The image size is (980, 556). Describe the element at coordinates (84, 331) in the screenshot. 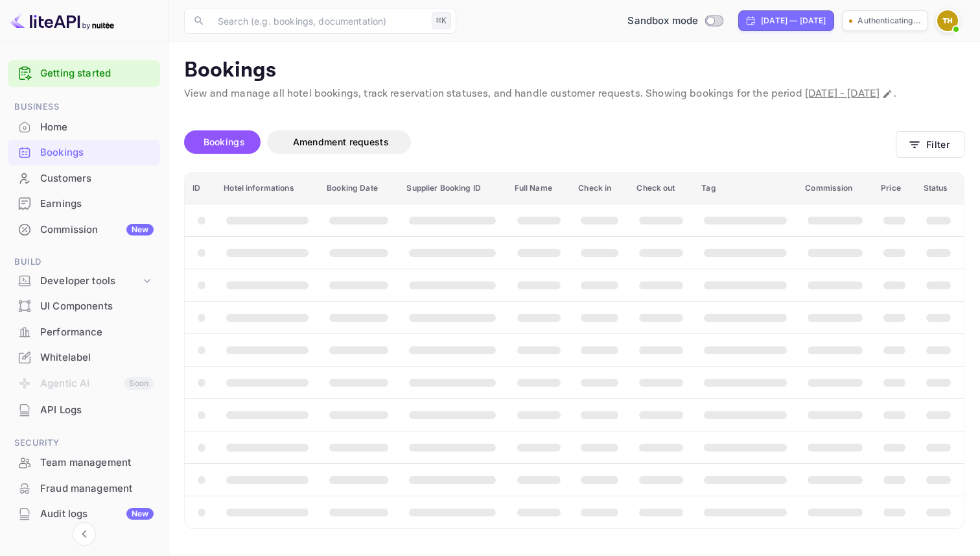

I see `a: Performance` at that location.